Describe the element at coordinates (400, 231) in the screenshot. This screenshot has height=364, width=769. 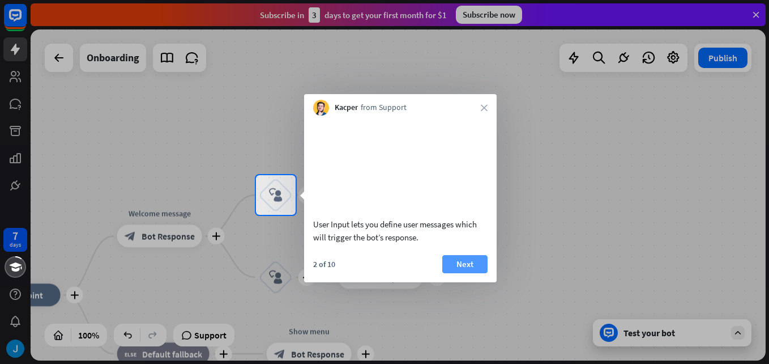
I see `div: User Input lets you define user messages which will trigger the bot’s response.` at that location.